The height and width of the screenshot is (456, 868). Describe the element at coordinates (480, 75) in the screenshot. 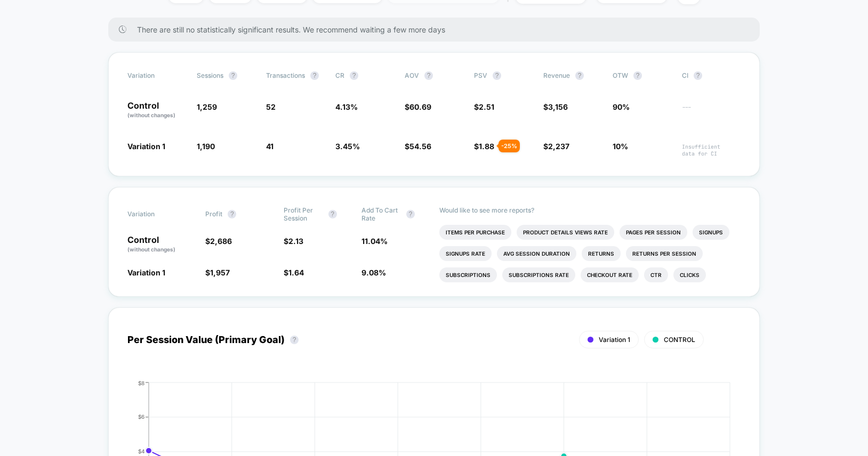

I see `span: PSV` at that location.